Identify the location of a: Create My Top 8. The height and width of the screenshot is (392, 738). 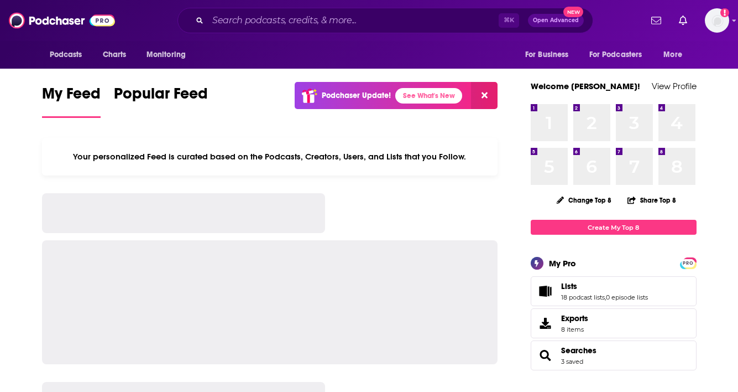
(614, 227).